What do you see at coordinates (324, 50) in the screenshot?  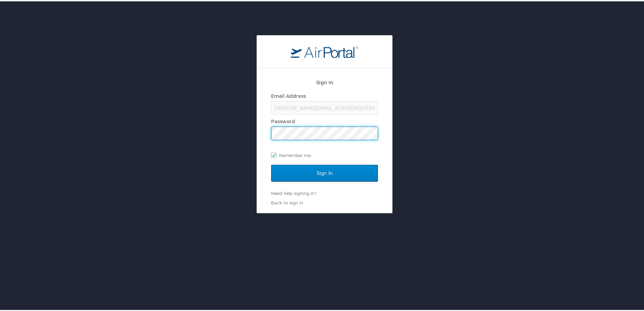 I see `img: logo` at bounding box center [324, 50].